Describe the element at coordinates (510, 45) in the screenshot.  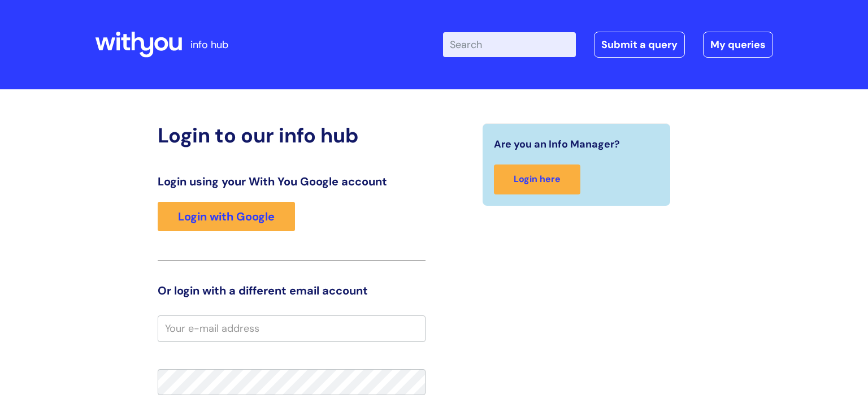
I see `input: Search` at that location.